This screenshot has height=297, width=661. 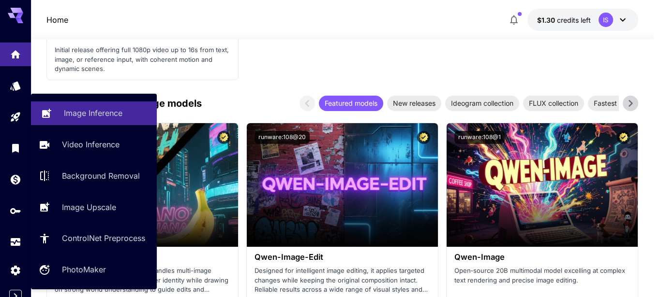 I want to click on div: IS, so click(x=605, y=20).